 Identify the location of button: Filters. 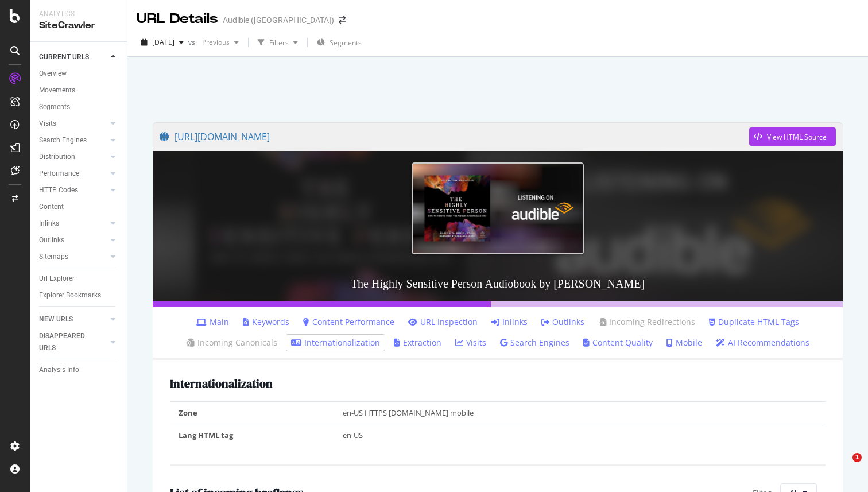
(278, 43).